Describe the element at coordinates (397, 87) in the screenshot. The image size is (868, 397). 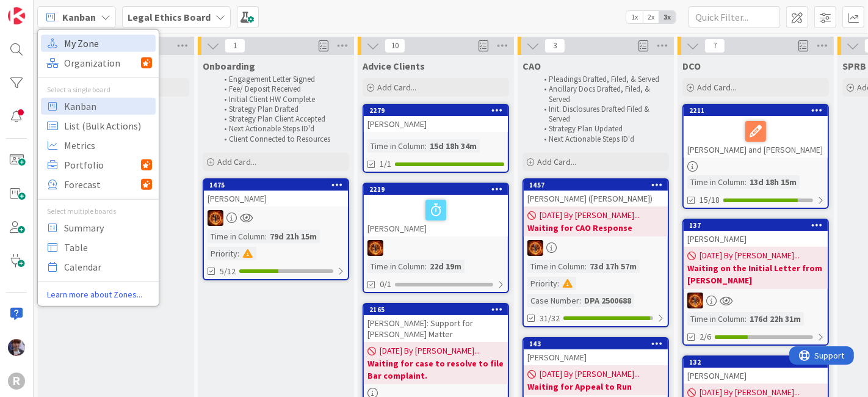
I see `span: Add Card...` at that location.